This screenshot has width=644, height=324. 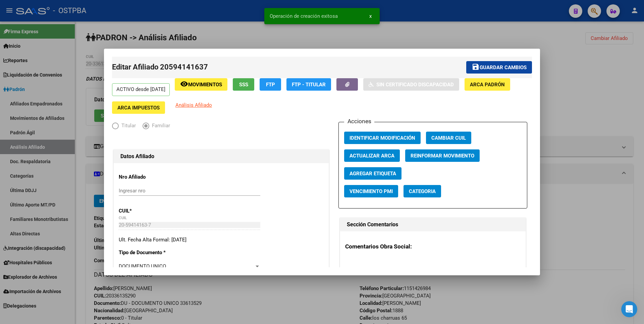 What do you see at coordinates (443, 155) in the screenshot?
I see `button: Reinformar Movimiento` at bounding box center [443, 155].